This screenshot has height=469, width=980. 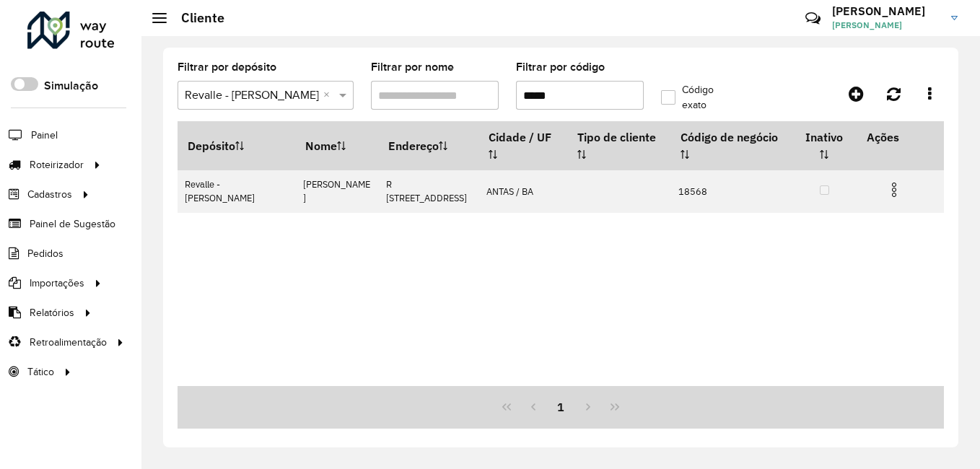 What do you see at coordinates (619, 146) in the screenshot?
I see `th: Tipo de cliente` at bounding box center [619, 146].